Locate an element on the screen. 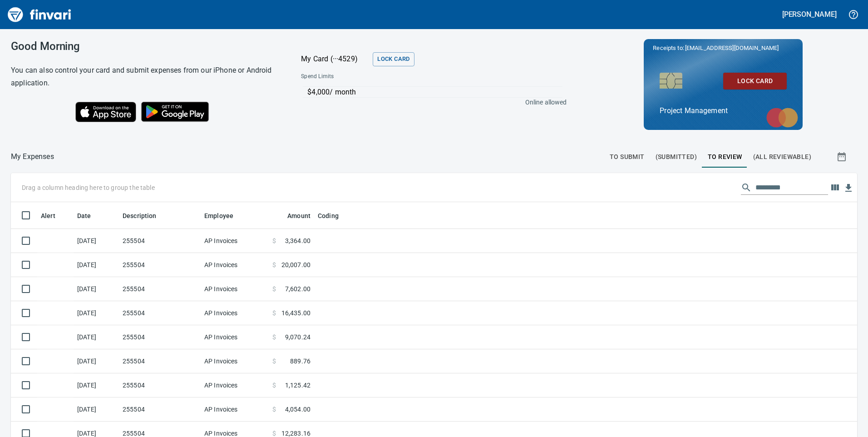  span: (Submitted) is located at coordinates (676, 156).